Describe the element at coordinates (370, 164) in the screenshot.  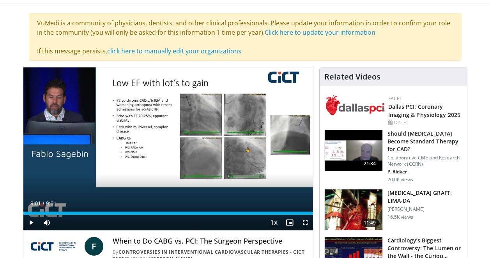
I see `span: 21:34` at that location.